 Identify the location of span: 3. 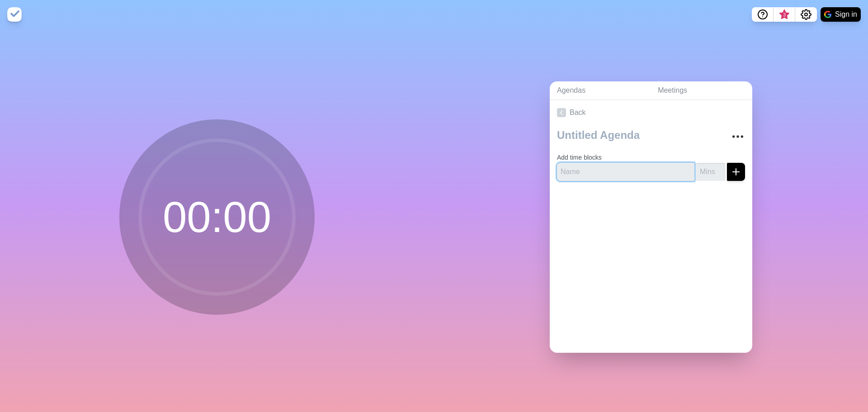
(784, 15).